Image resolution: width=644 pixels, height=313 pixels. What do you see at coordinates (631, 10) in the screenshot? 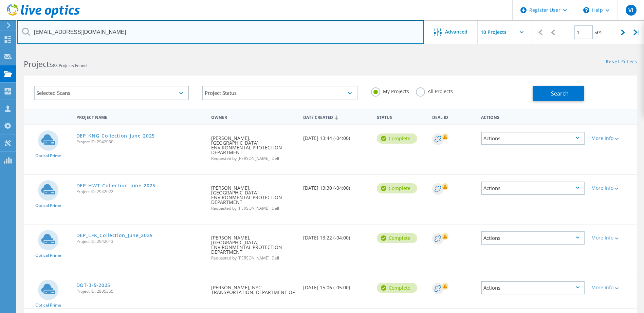
I see `span: VI` at bounding box center [631, 10].